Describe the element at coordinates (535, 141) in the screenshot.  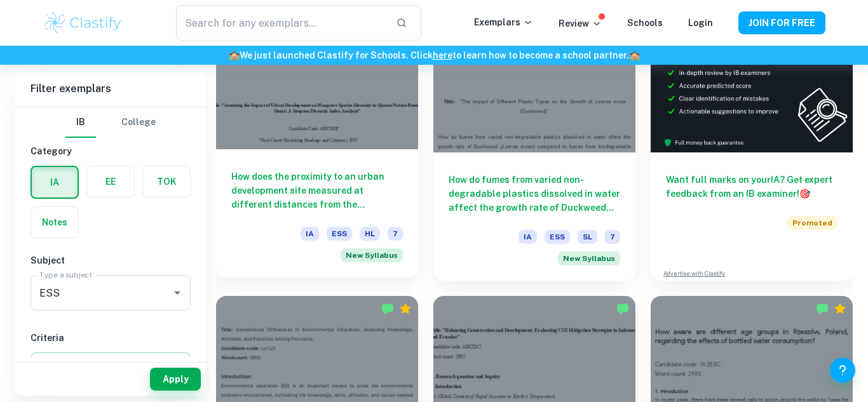
I see `a: How do fumes from varied non-degradable plastics dissolved in water affect the growth rate of Duc...` at that location.